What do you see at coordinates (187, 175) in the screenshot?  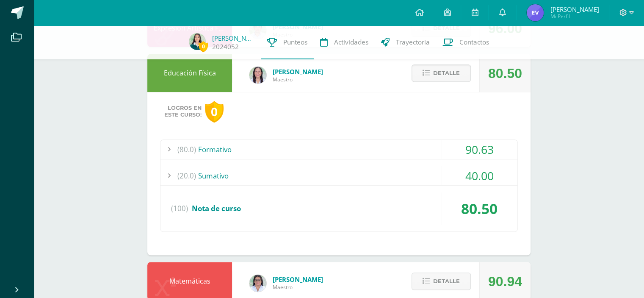 I see `span: (20.0)` at bounding box center [187, 175].